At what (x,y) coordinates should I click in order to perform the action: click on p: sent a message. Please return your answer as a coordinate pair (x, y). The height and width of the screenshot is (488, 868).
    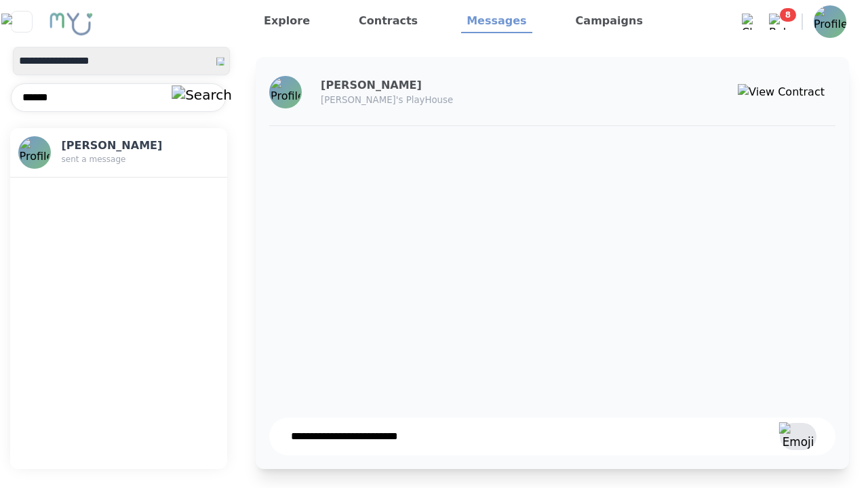
    Looking at the image, I should click on (120, 160).